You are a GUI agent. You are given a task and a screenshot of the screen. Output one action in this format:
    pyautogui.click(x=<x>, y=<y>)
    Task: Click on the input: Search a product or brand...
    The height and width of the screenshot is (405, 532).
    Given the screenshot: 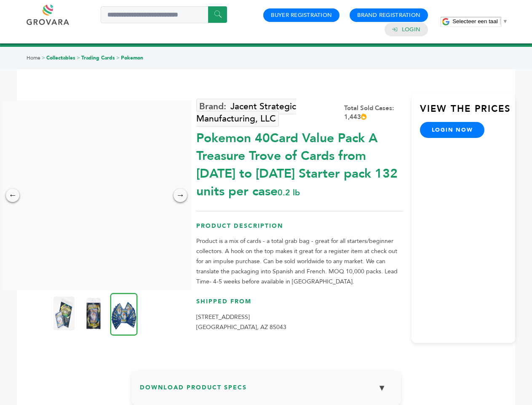 What is the action you would take?
    pyautogui.click(x=164, y=15)
    